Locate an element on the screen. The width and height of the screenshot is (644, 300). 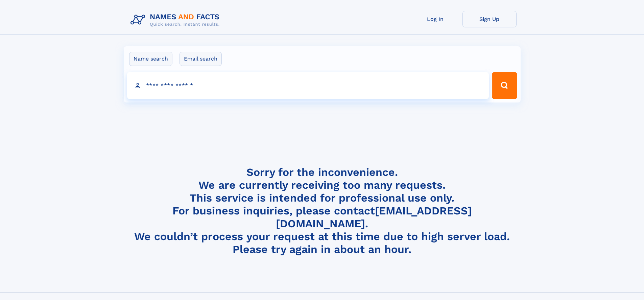
button: Search Button is located at coordinates (505, 86).